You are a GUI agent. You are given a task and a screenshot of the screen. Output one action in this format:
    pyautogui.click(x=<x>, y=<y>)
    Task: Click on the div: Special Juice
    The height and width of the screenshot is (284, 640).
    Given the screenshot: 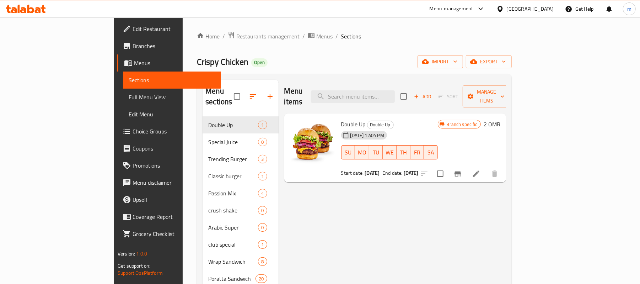 What is the action you would take?
    pyautogui.click(x=233, y=142)
    